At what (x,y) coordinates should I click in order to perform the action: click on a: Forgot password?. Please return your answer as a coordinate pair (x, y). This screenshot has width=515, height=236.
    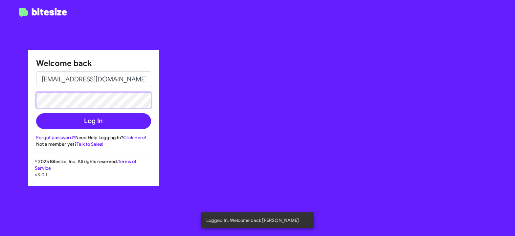
    Looking at the image, I should click on (56, 138).